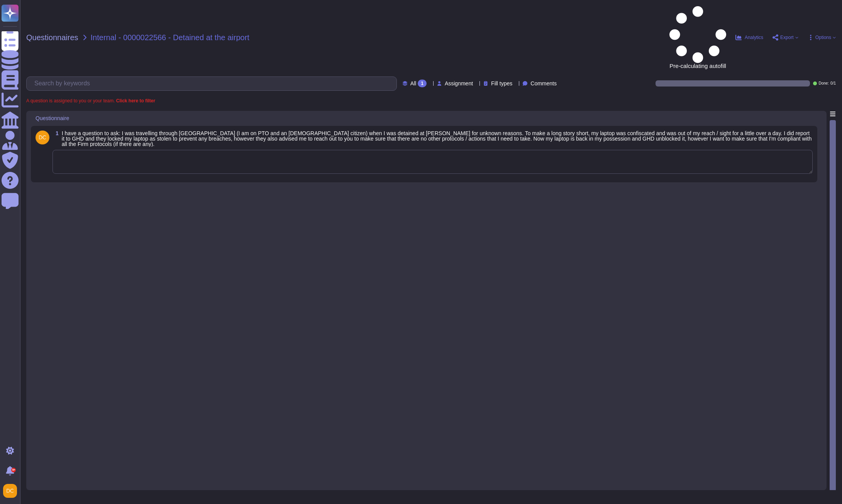 This screenshot has width=842, height=504. What do you see at coordinates (823, 37) in the screenshot?
I see `span: Options` at bounding box center [823, 37].